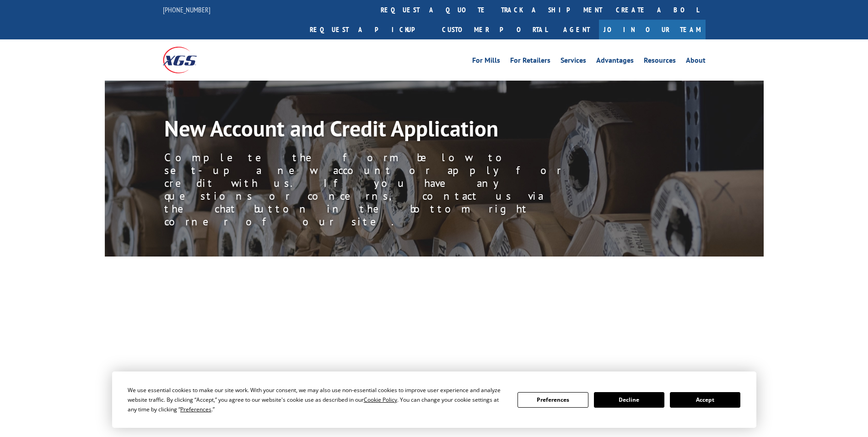  What do you see at coordinates (629, 399) in the screenshot?
I see `button: Decline` at bounding box center [629, 399].